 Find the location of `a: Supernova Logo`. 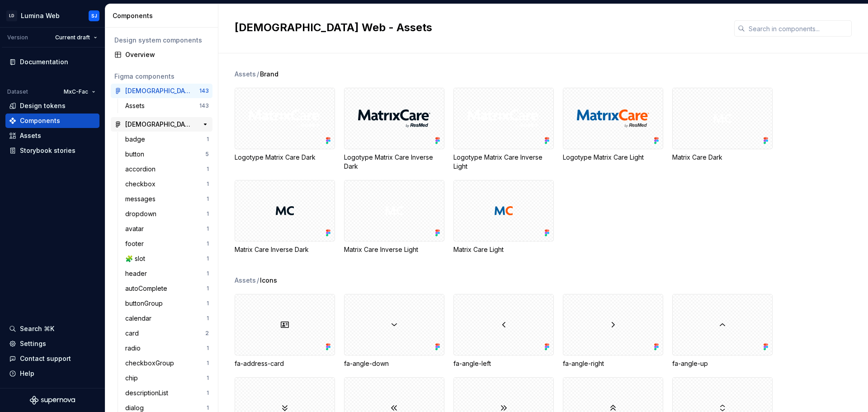

a: Supernova Logo is located at coordinates (53, 401).